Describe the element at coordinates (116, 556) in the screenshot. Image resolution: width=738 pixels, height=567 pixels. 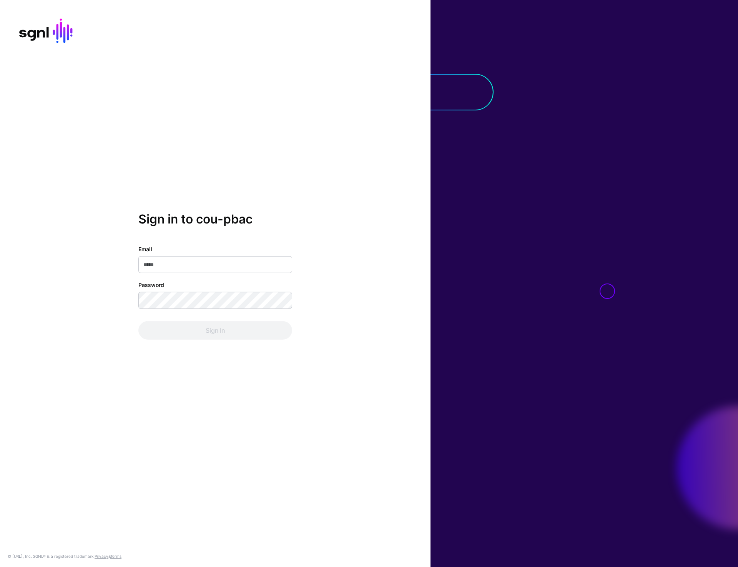
I see `a: Terms` at that location.